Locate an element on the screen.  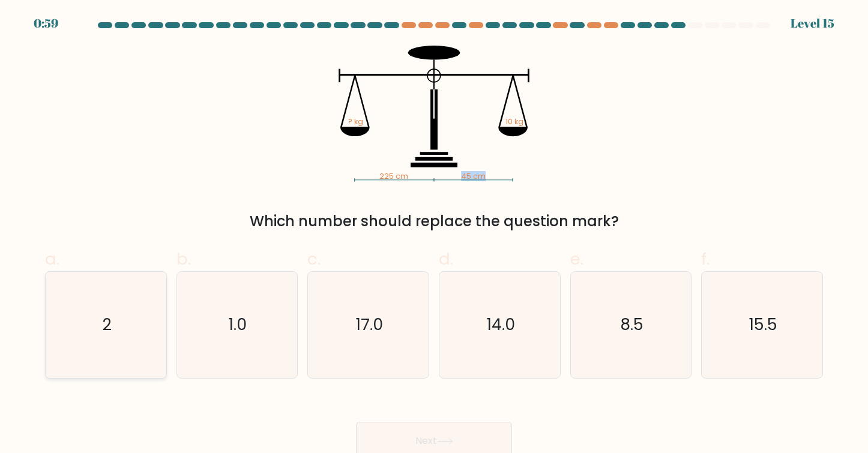
text: 1.0 is located at coordinates (238, 324).